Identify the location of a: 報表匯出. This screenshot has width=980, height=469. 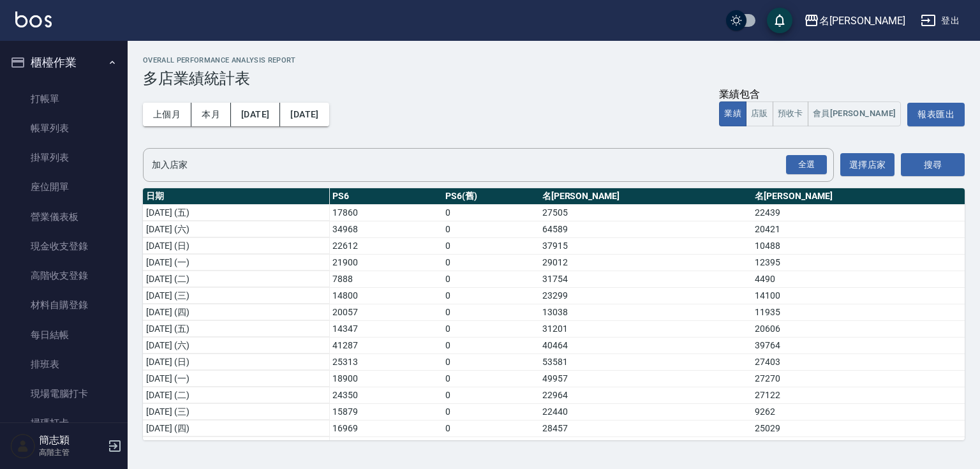
(935, 113).